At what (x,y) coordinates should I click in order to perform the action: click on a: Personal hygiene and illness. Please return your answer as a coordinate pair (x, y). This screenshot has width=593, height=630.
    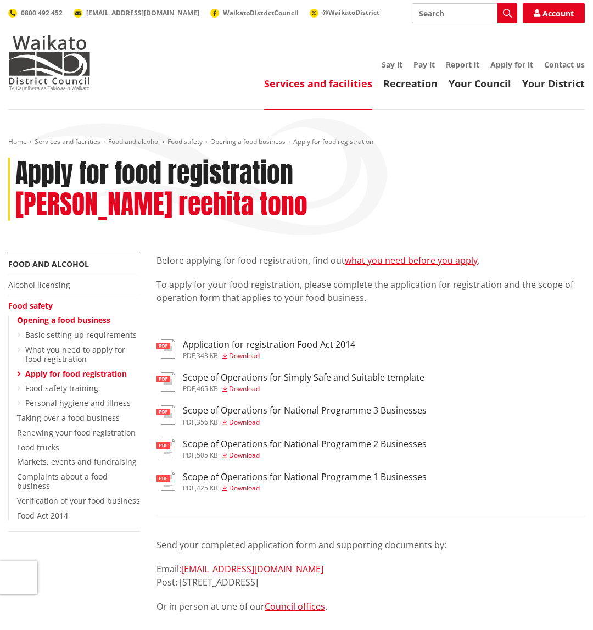
    Looking at the image, I should click on (78, 402).